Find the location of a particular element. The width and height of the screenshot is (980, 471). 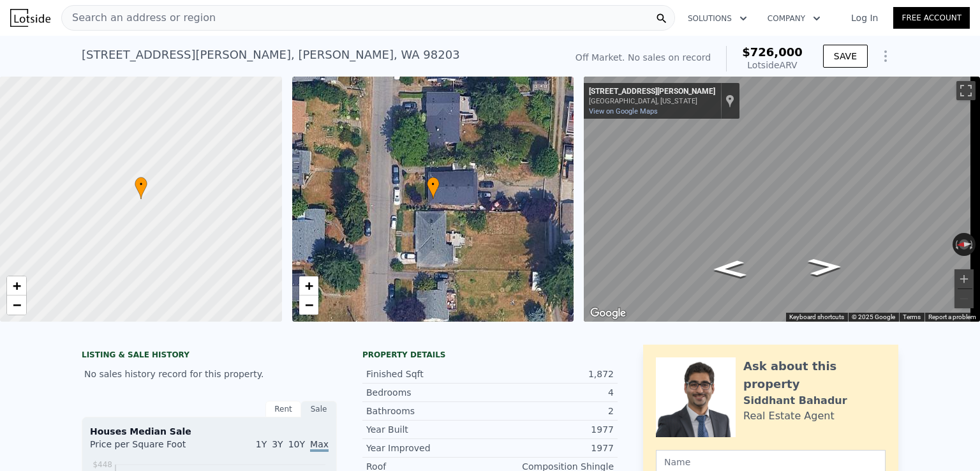

img: Lotside is located at coordinates (30, 18).